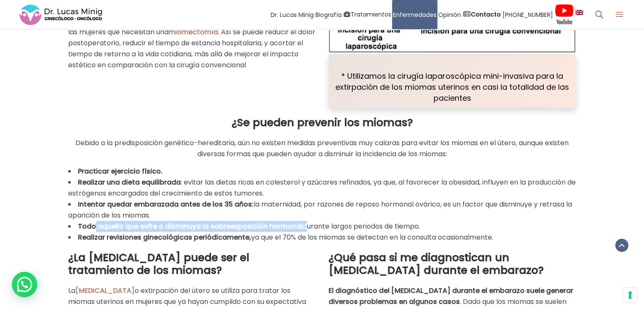  Describe the element at coordinates (579, 12) in the screenshot. I see `img: language english` at that location.